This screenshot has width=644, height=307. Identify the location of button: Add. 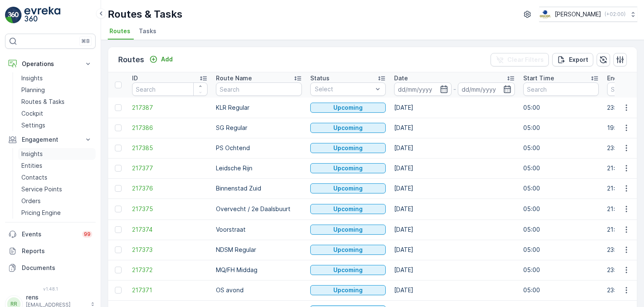
(161, 59).